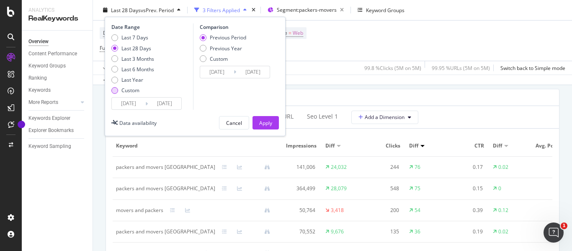 This screenshot has width=572, height=251. Describe the element at coordinates (165, 104) in the screenshot. I see `input: End Date` at that location.